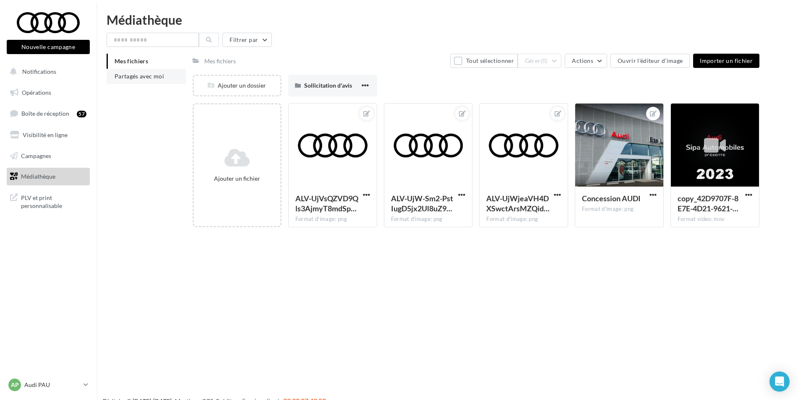 Image resolution: width=798 pixels, height=400 pixels. What do you see at coordinates (48, 135) in the screenshot?
I see `a: Visibilité en ligne` at bounding box center [48, 135].